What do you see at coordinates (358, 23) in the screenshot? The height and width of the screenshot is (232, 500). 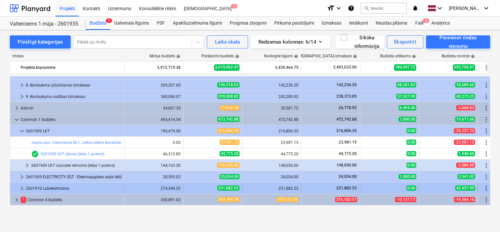 I see `a: Ienākumi` at bounding box center [358, 23].